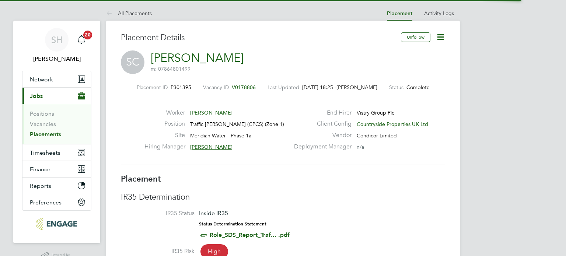 The image size is (566, 256). What do you see at coordinates (392, 124) in the screenshot?
I see `span: Countryside Properties UK Ltd` at bounding box center [392, 124].